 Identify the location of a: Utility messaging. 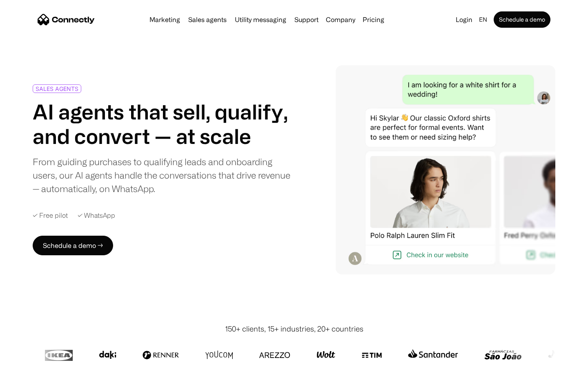
(260, 20).